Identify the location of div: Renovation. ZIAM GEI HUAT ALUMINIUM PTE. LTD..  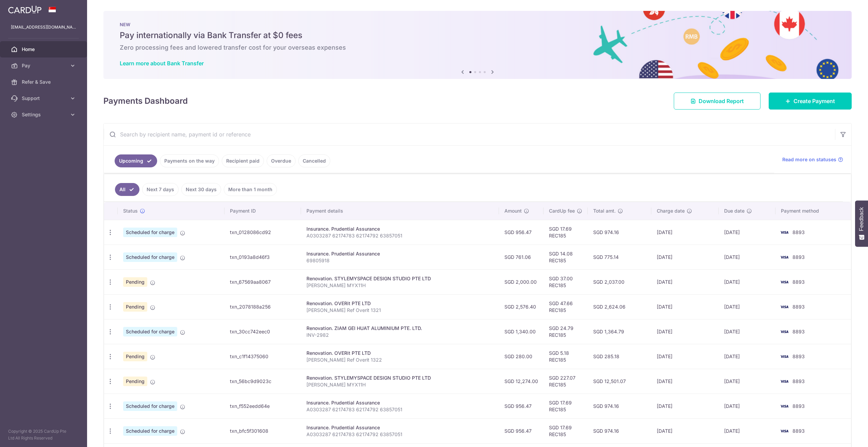
(400, 328).